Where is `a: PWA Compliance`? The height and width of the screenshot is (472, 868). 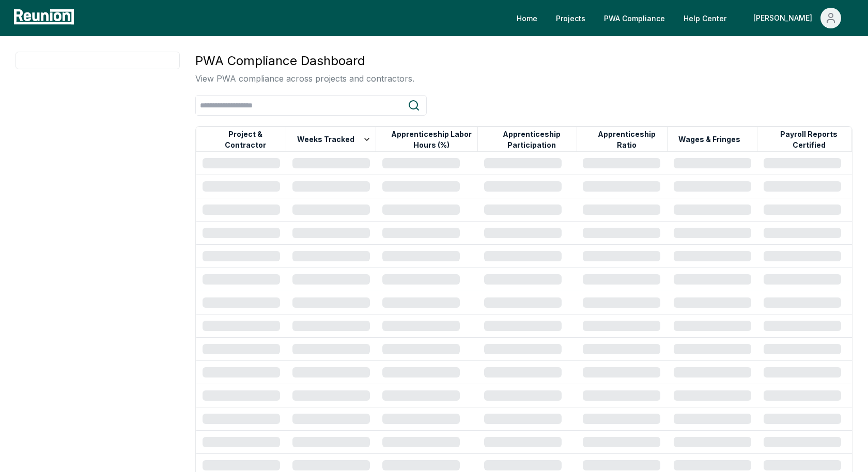 a: PWA Compliance is located at coordinates (635, 18).